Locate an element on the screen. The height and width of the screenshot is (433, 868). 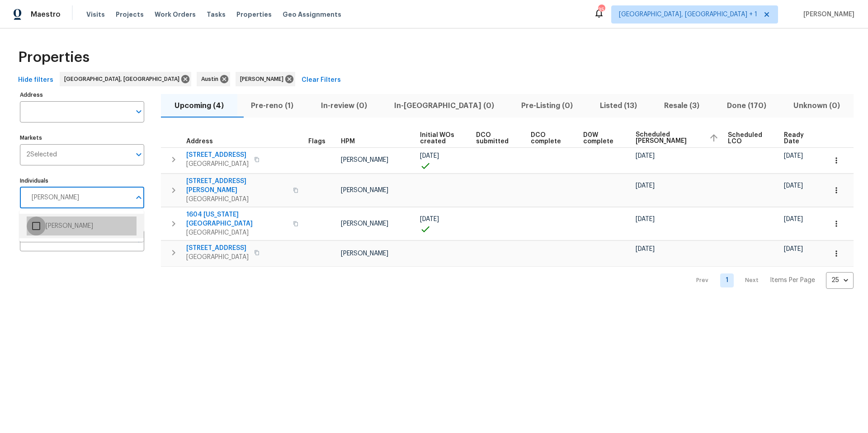
span: Address is located at coordinates (199, 142).